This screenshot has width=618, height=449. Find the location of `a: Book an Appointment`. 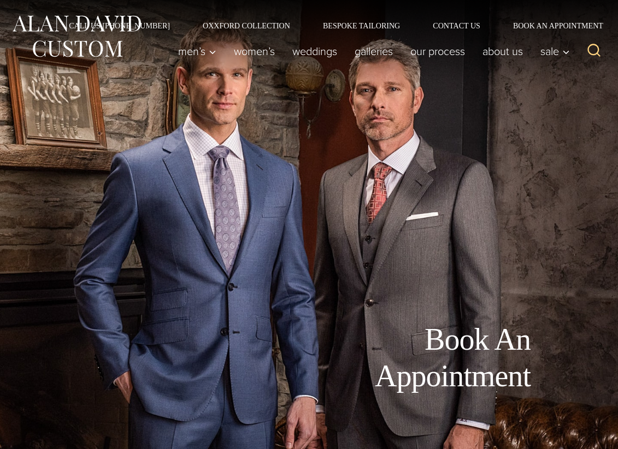

a: Book an Appointment is located at coordinates (552, 26).